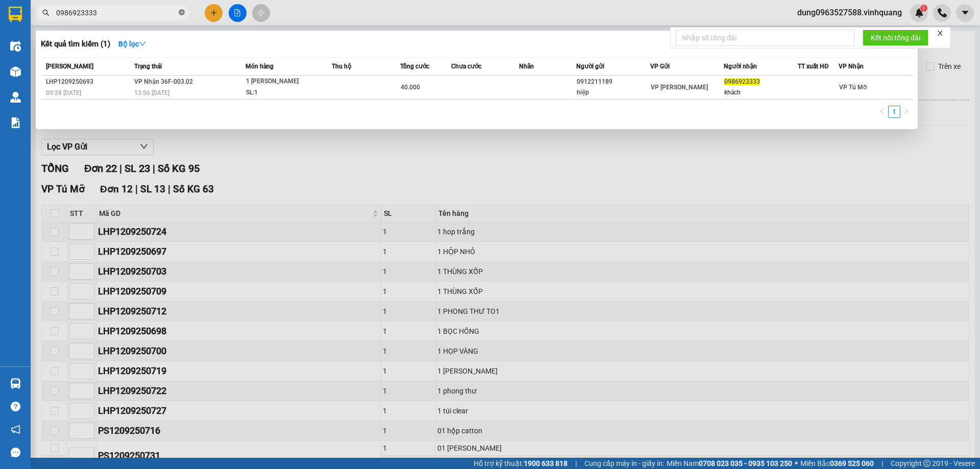 This screenshot has height=469, width=980. I want to click on span: Món hàng, so click(259, 66).